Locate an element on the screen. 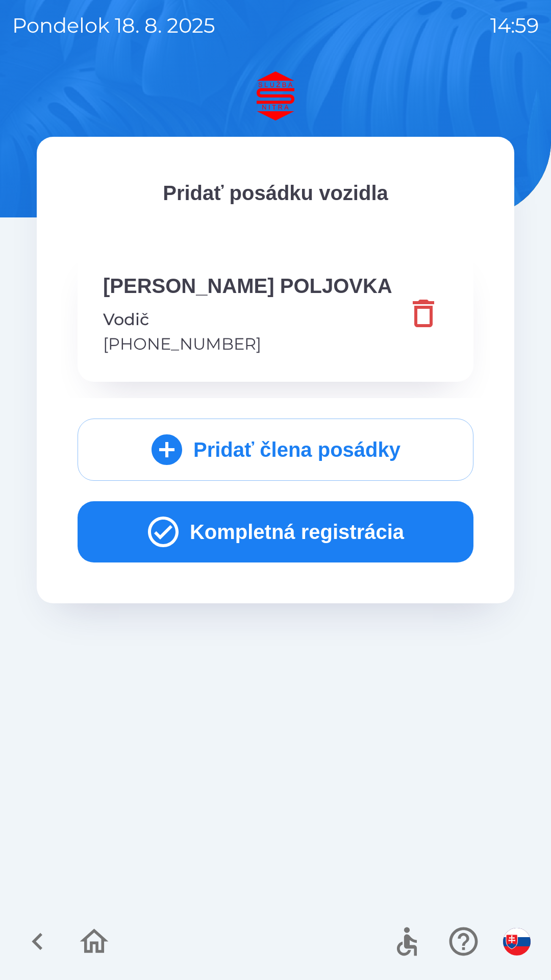  img: Logo is located at coordinates (276, 96).